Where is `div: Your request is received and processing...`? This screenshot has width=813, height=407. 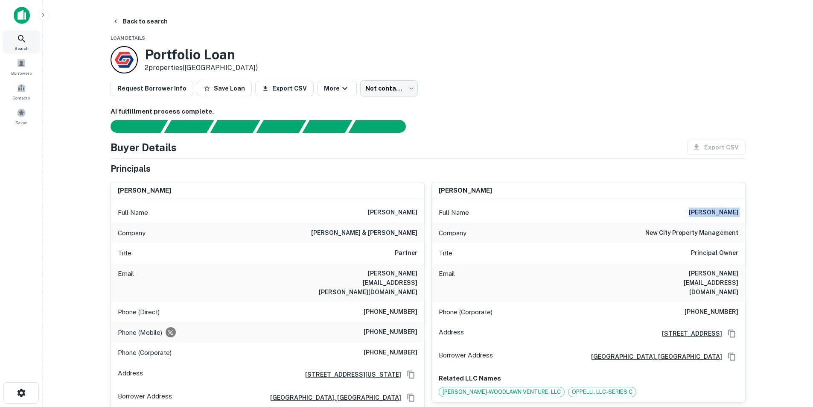 div: Your request is received and processing... is located at coordinates (189, 126).